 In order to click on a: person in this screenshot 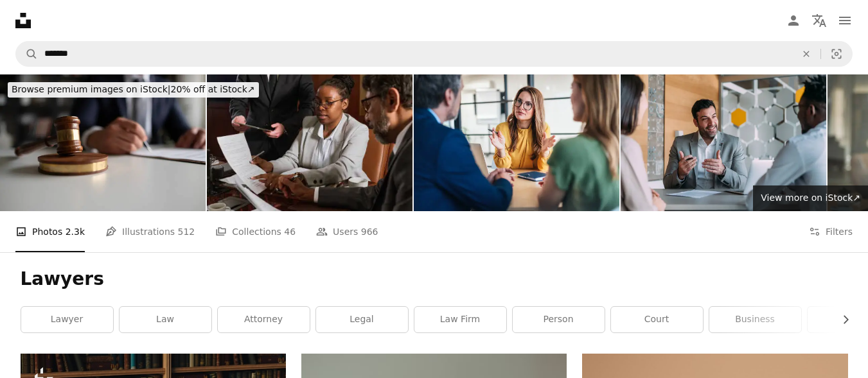, I will do `click(558, 320)`.